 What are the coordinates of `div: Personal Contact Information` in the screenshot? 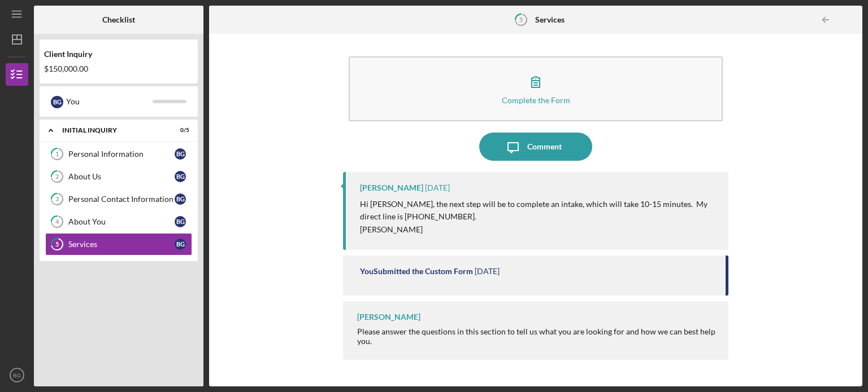 It's located at (122, 199).